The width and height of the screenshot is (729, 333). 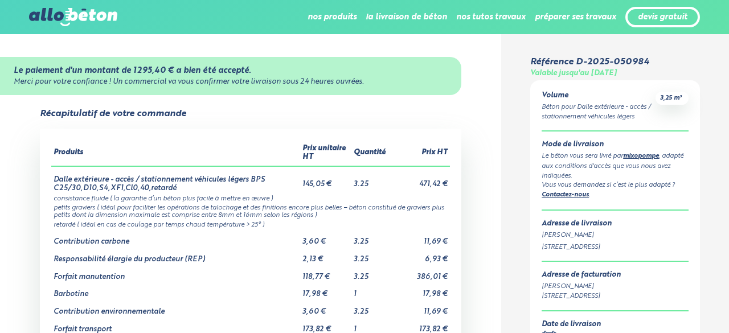 I want to click on div: Adresse de facturation, so click(x=581, y=275).